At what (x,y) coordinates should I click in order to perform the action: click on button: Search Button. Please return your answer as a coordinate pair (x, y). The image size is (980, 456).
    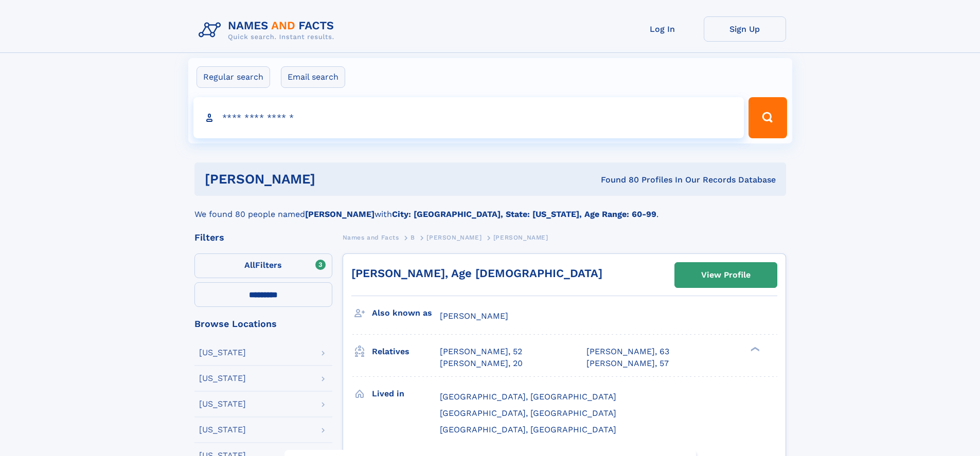
    Looking at the image, I should click on (768, 118).